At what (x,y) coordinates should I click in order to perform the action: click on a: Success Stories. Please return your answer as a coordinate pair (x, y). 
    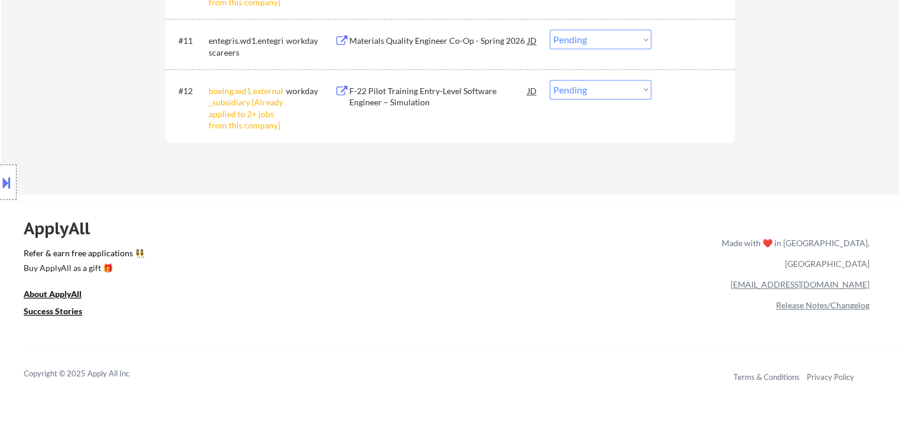
    Looking at the image, I should click on (61, 312).